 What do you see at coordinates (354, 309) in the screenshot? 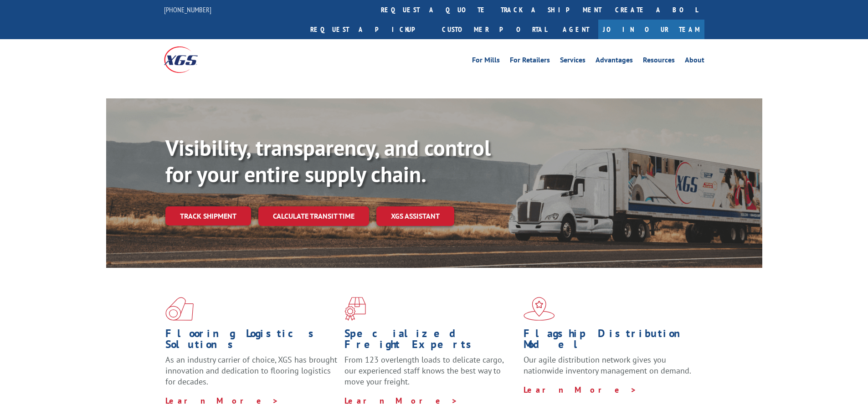
I see `img: xgs-icon-focused-on-flooring-red` at bounding box center [354, 309].